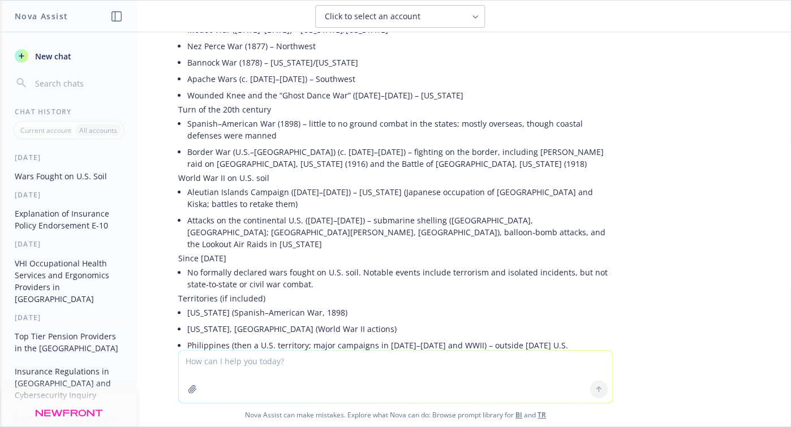 This screenshot has height=427, width=791. I want to click on p: All accounts, so click(98, 130).